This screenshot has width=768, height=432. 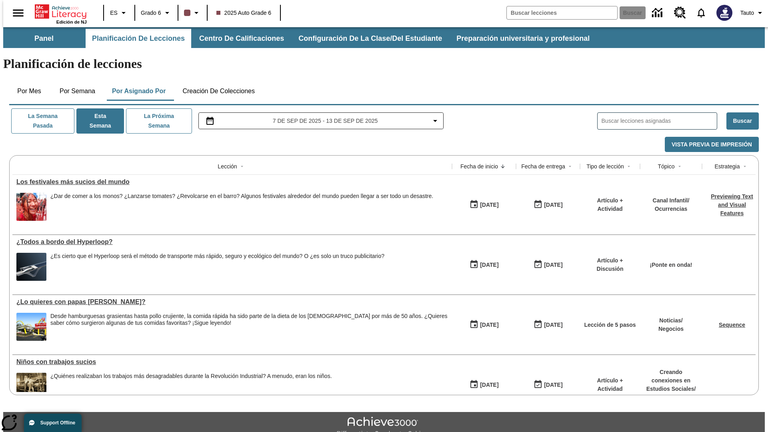 What do you see at coordinates (548, 205) in the screenshot?
I see `button: 09/08/25: Último día en que podrá accederse la lección` at bounding box center [548, 205].